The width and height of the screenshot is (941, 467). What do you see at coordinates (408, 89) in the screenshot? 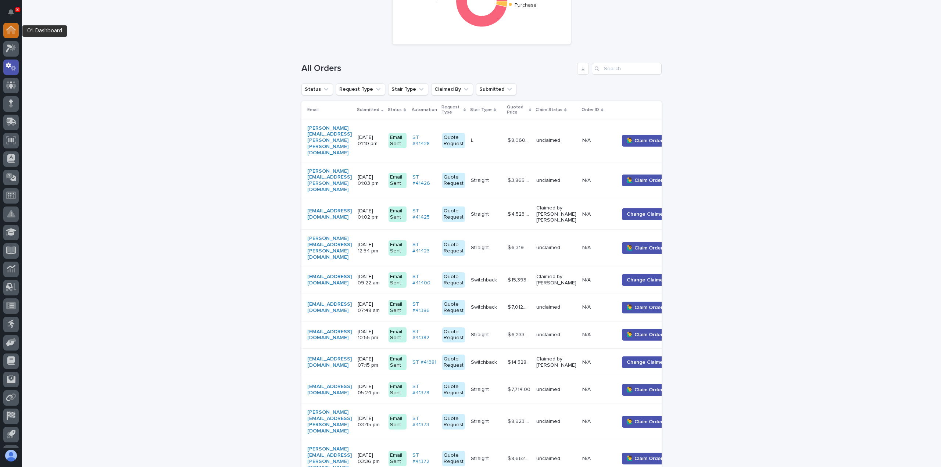
I see `button: Stair Type` at bounding box center [408, 89].